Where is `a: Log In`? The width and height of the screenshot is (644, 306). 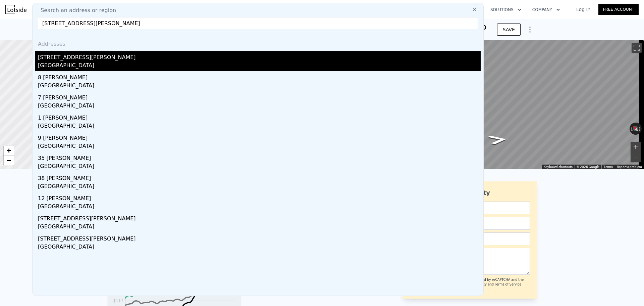
a: Log In is located at coordinates (583, 9).